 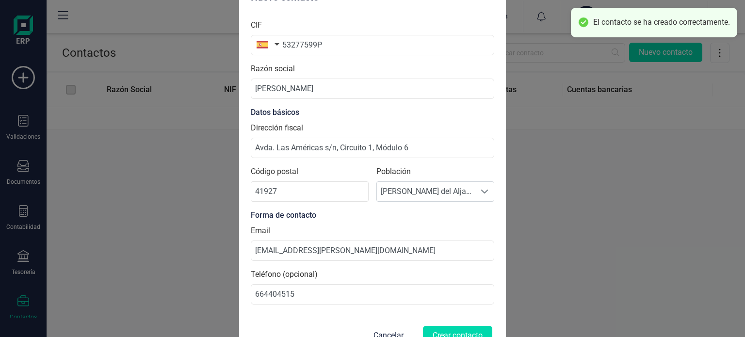 What do you see at coordinates (273, 69) in the screenshot?
I see `label: Razón social` at bounding box center [273, 69].